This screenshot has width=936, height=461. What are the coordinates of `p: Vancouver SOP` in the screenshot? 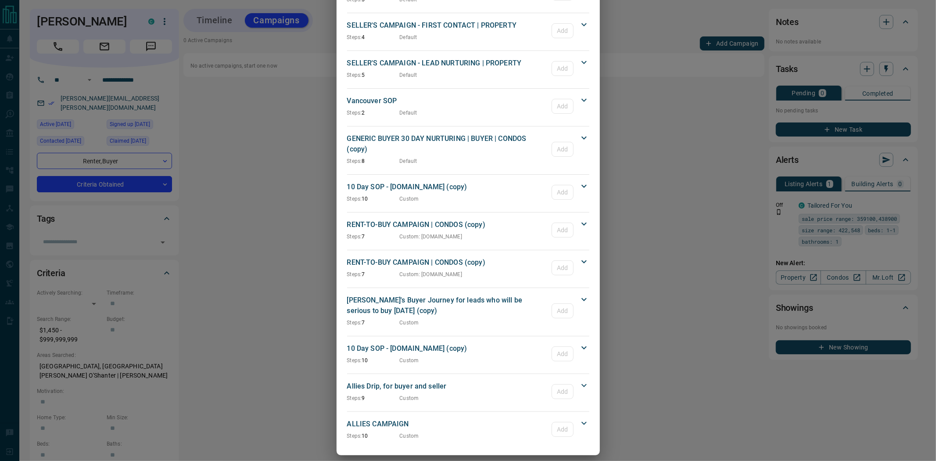 It's located at (447, 101).